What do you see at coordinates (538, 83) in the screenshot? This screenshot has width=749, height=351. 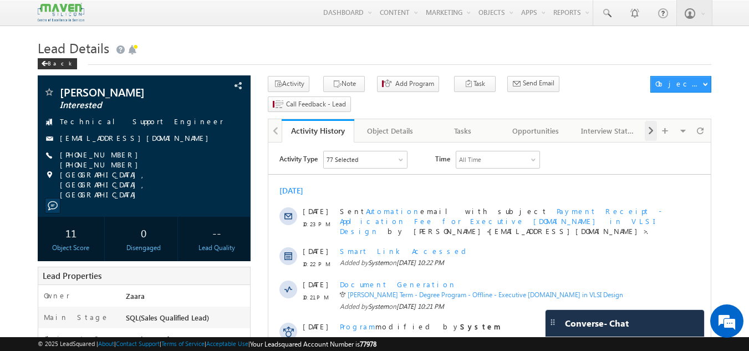 I see `span: Send Email` at bounding box center [538, 83].